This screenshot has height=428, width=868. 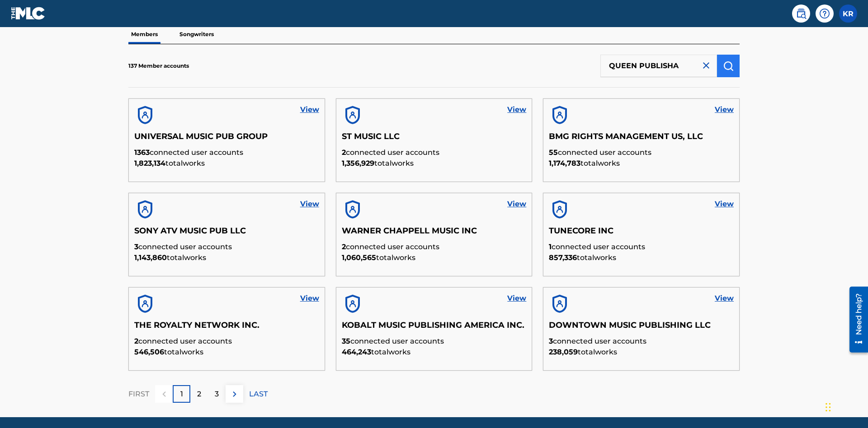 What do you see at coordinates (845, 406) in the screenshot?
I see `div: Chat Widget` at bounding box center [845, 406].